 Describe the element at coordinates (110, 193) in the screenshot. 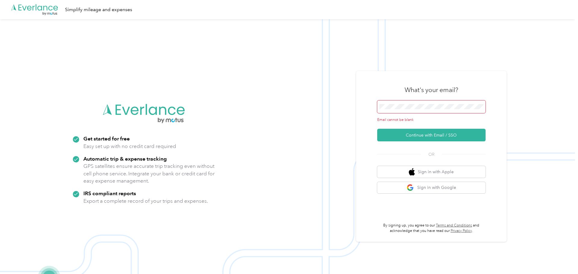

I see `strong: IRS compliant reports` at that location.